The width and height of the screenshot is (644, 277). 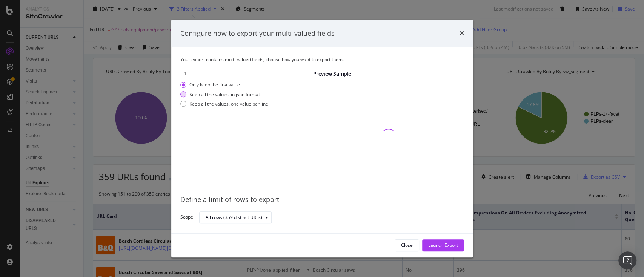 What do you see at coordinates (322, 59) in the screenshot?
I see `div: Your export contains multi-valued fields, choose how you want to export them.` at bounding box center [322, 59].